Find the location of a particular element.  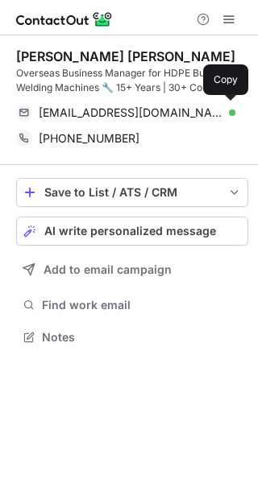

button: AI write personalized message is located at coordinates (132, 231).